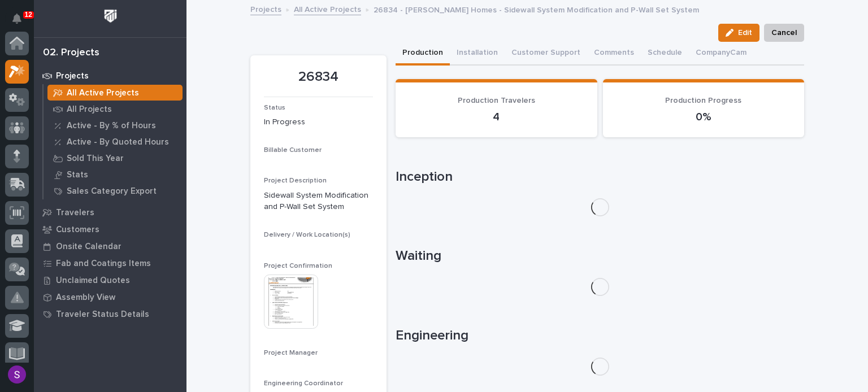 This screenshot has height=392, width=868. Describe the element at coordinates (298, 266) in the screenshot. I see `span: Project Confirmation` at that location.